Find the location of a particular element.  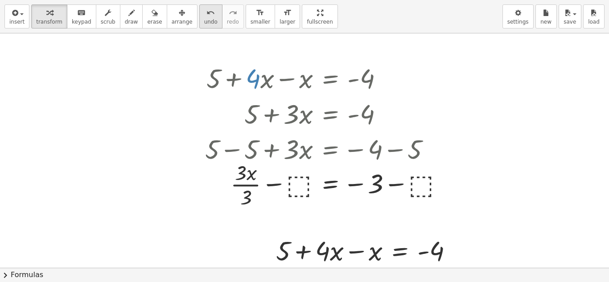

button: format_sizelarger is located at coordinates (287, 16).